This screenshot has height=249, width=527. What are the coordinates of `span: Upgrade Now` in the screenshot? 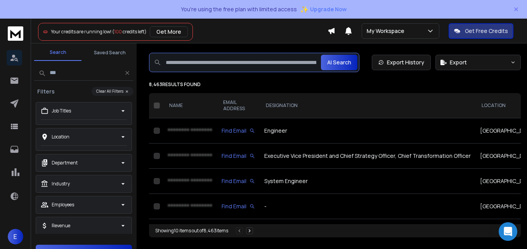 It's located at (328, 9).